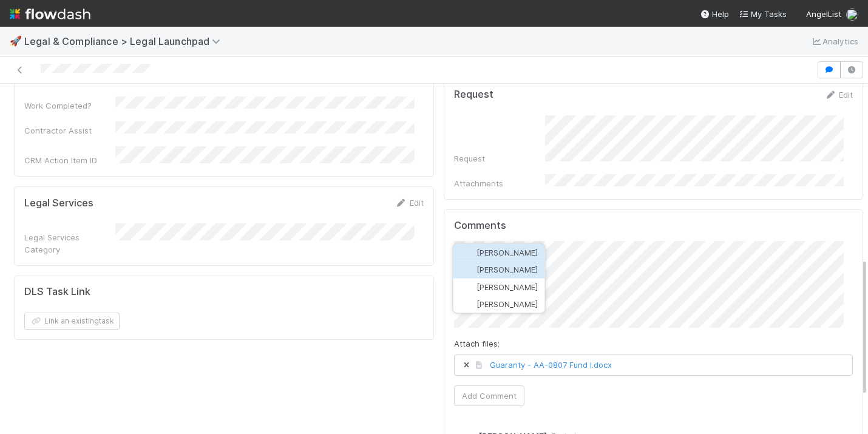 The image size is (868, 434). Describe the element at coordinates (476, 344) in the screenshot. I see `label: Attach files:` at that location.